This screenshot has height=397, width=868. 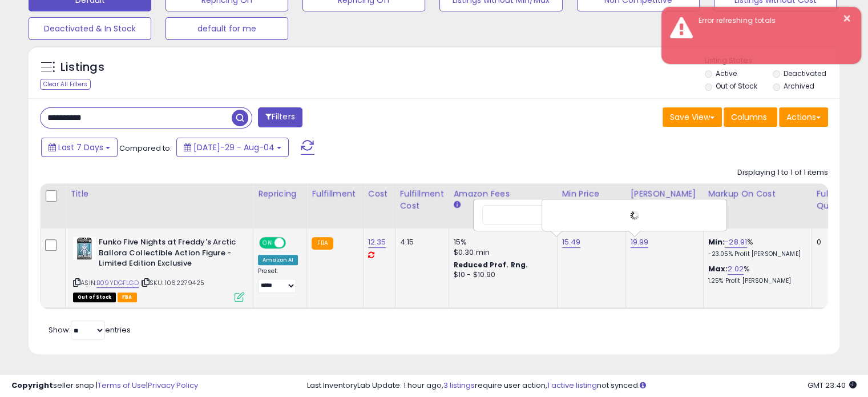 What do you see at coordinates (90, 329) in the screenshot?
I see `span: Show: entries` at bounding box center [90, 329].